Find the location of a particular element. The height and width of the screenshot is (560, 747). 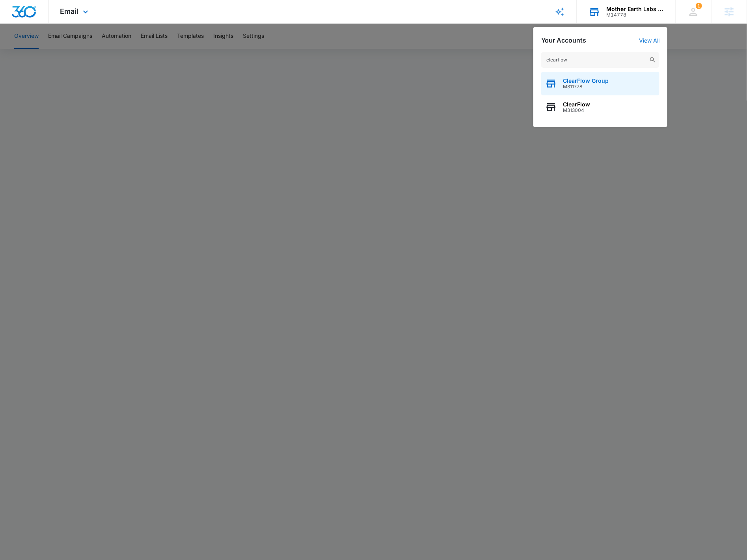

button: ClearFlowM313004 is located at coordinates (601, 107).